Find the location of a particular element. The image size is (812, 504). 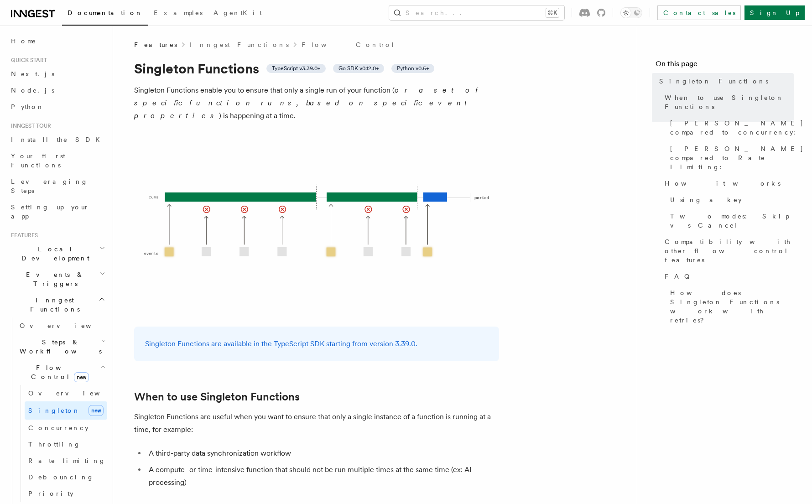

span: Python v0.5+ is located at coordinates (413, 69).